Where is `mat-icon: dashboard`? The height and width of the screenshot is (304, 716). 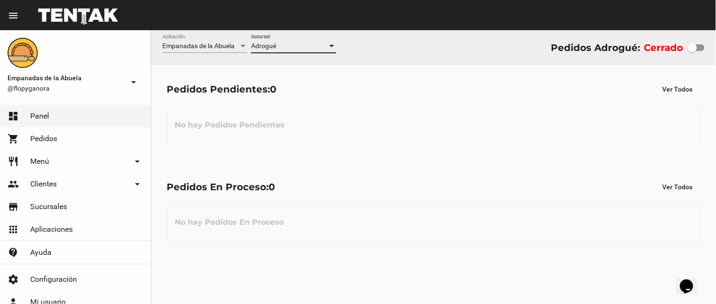
mat-icon: dashboard is located at coordinates (13, 116).